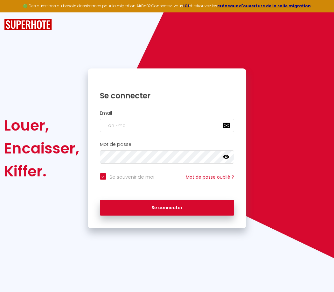 The height and width of the screenshot is (292, 334). Describe the element at coordinates (167, 113) in the screenshot. I see `h2: Email` at that location.